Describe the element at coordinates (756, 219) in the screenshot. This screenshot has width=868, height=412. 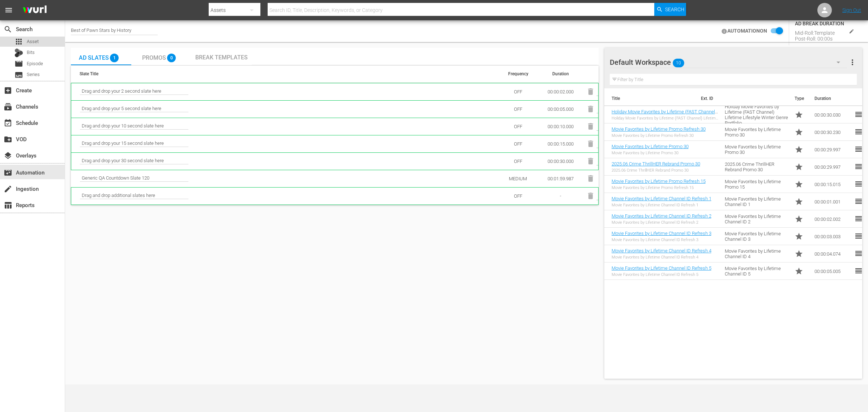
I see `td: Movie Favorites by Lifetime Channel ID 2` at that location.